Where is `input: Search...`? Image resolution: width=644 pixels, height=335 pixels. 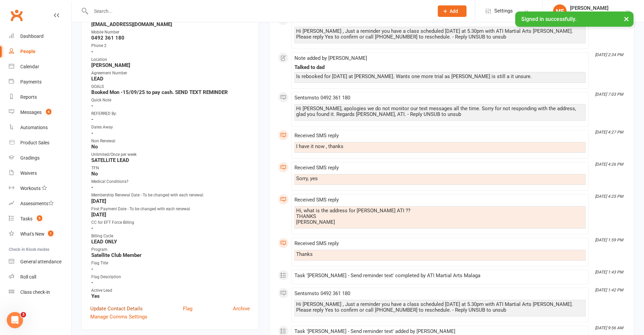
input: Search... is located at coordinates (259, 11).